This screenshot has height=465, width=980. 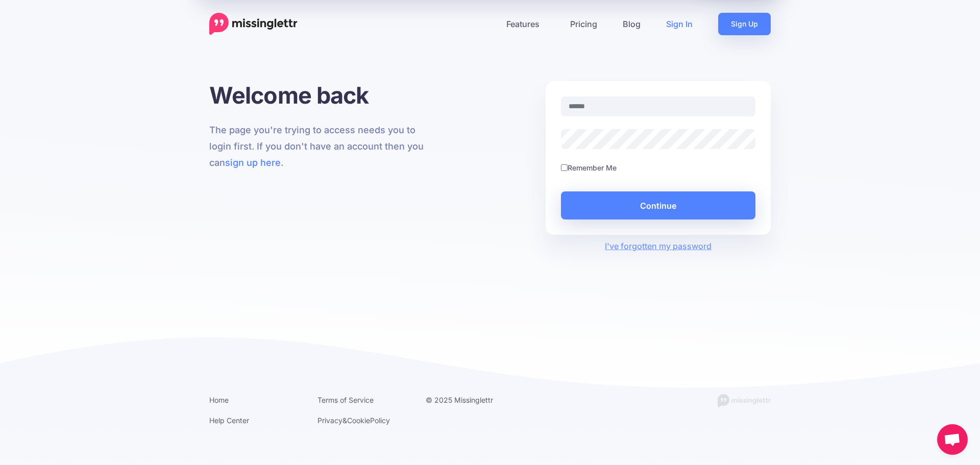 What do you see at coordinates (346, 400) in the screenshot?
I see `a: Terms of Service` at bounding box center [346, 400].